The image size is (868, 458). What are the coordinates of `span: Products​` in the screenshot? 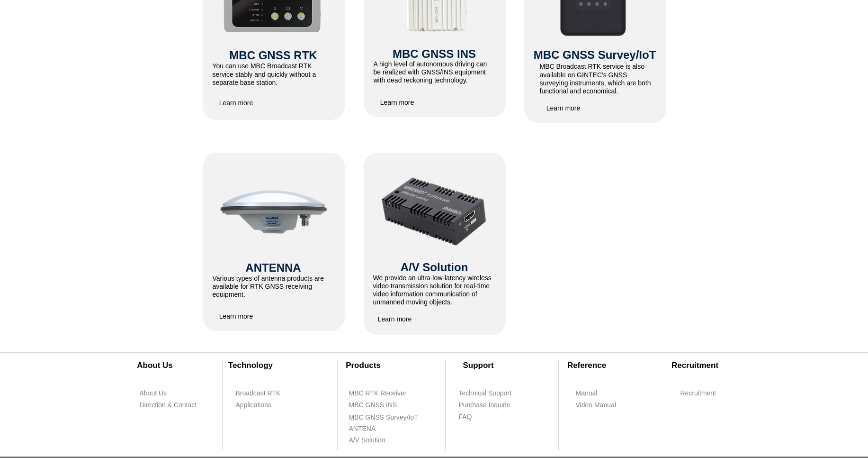 It's located at (363, 365).